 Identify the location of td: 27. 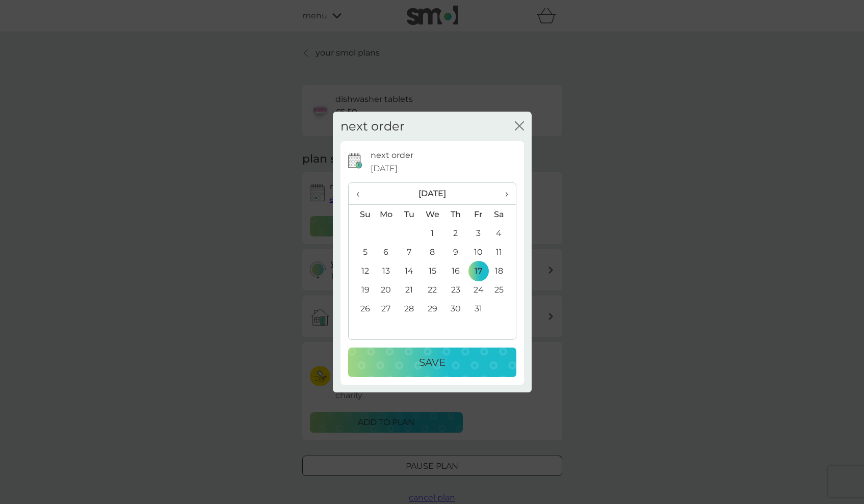
(386, 308).